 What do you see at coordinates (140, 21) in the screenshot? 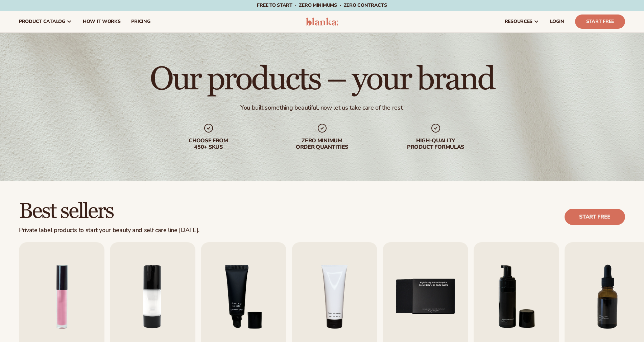
I see `a: pricing` at bounding box center [140, 21].